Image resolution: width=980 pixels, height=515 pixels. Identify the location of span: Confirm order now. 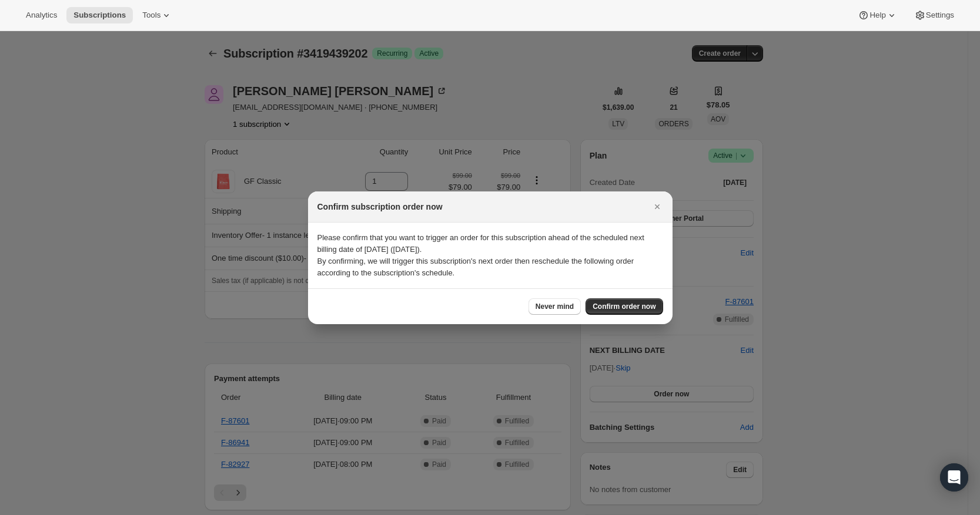
(624, 307).